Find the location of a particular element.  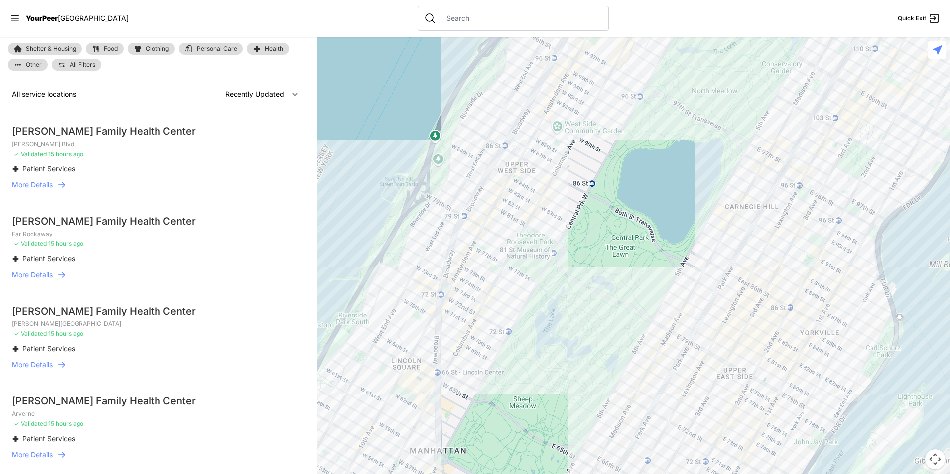

span: Food is located at coordinates (111, 49).